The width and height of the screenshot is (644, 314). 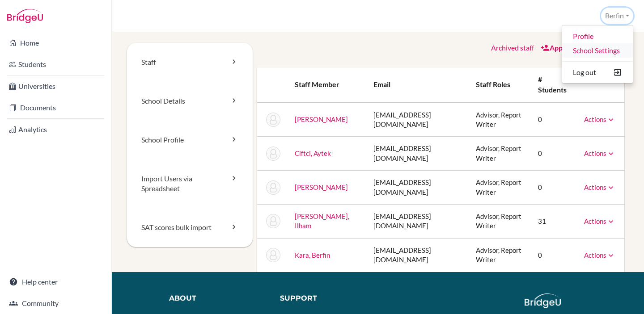 What do you see at coordinates (513, 48) in the screenshot?
I see `a: Archived staff` at bounding box center [513, 48].